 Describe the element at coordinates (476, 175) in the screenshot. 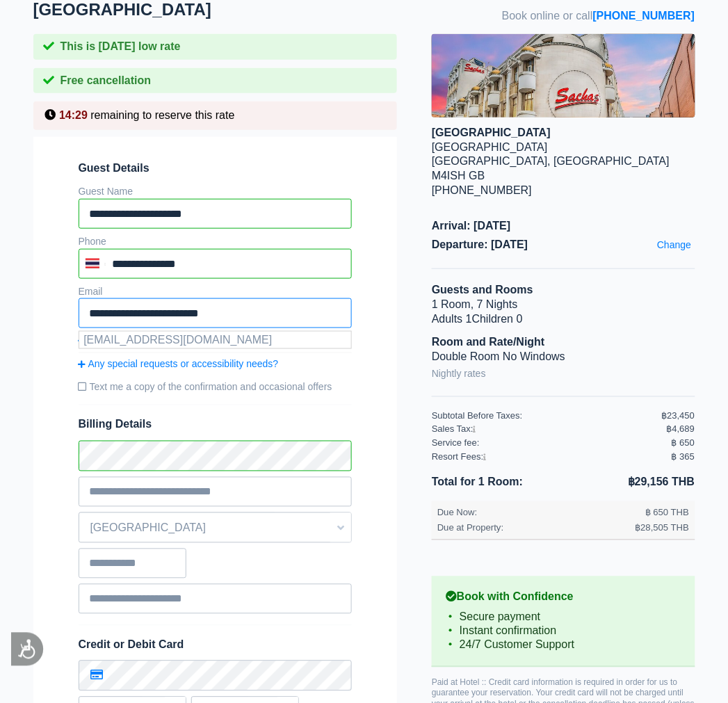

I see `span: GB` at that location.